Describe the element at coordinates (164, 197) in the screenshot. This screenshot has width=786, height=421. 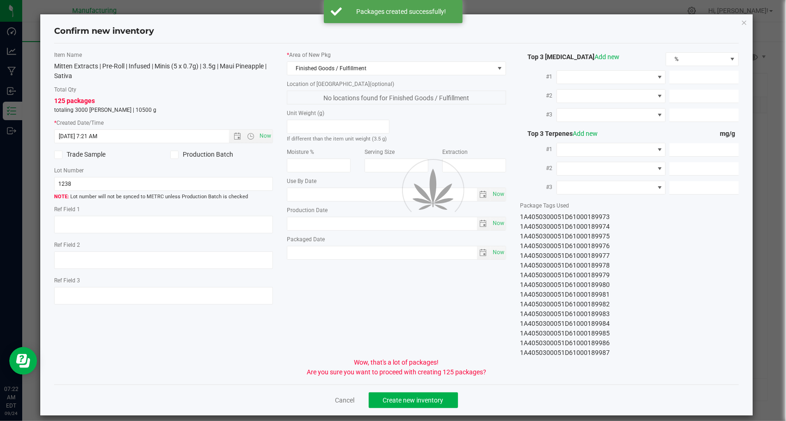
I see `span: Lot number will not be synced to METRC unless Production Batch is checked` at that location.